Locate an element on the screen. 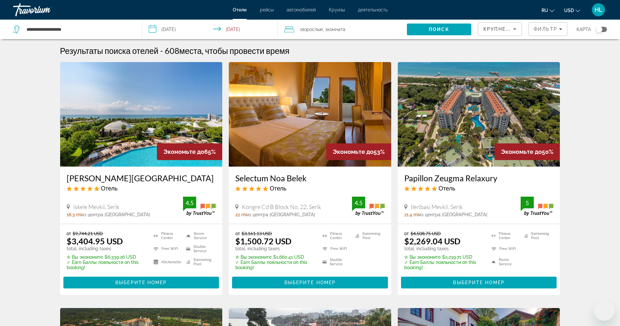 The height and width of the screenshot is (326, 620). ins: $1,500.72 USD is located at coordinates (263, 241).